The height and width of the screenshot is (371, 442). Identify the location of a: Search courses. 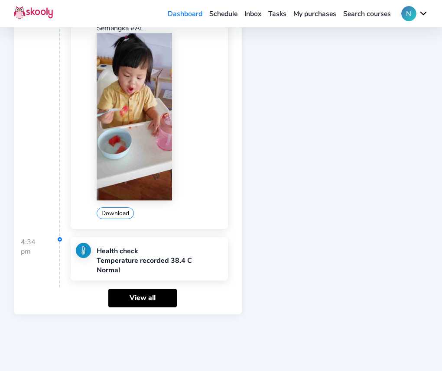
(367, 14).